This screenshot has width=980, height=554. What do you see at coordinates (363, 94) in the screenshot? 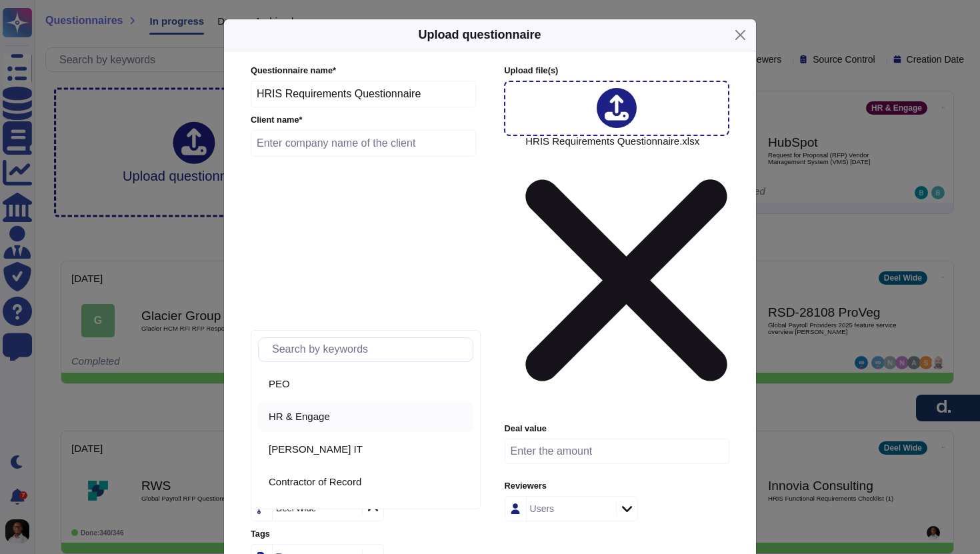
I see `input: Enter questionnaire name` at bounding box center [363, 94].